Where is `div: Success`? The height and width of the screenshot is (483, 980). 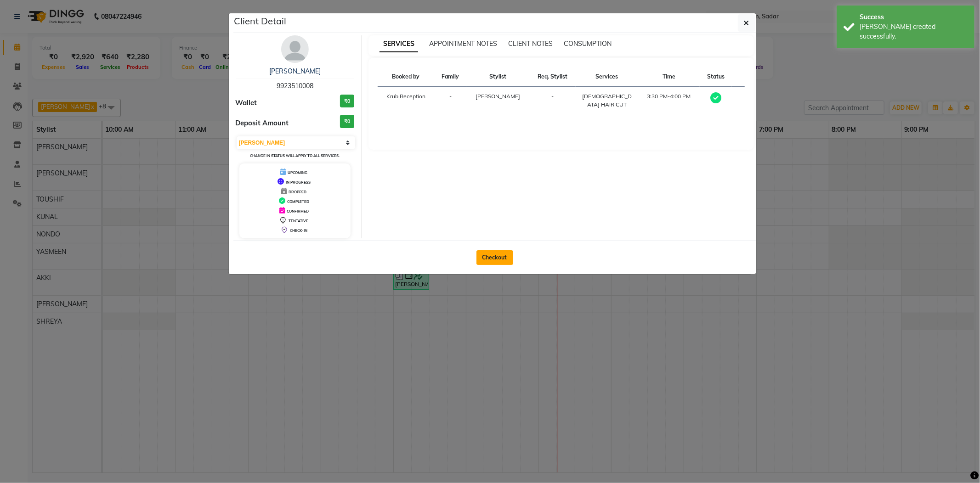
div: Success is located at coordinates (913, 17).